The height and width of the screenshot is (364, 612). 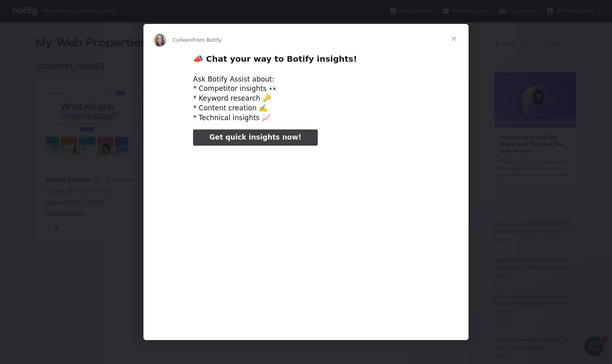 I want to click on div: Ask Botify Assist about: * Competitor insights 👀 * Keyword research 🔑 * Content creation ✍️ * Tec..., so click(x=306, y=99).